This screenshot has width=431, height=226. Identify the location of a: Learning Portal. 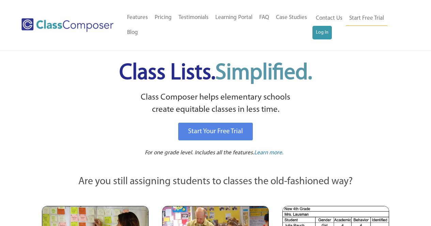
(234, 18).